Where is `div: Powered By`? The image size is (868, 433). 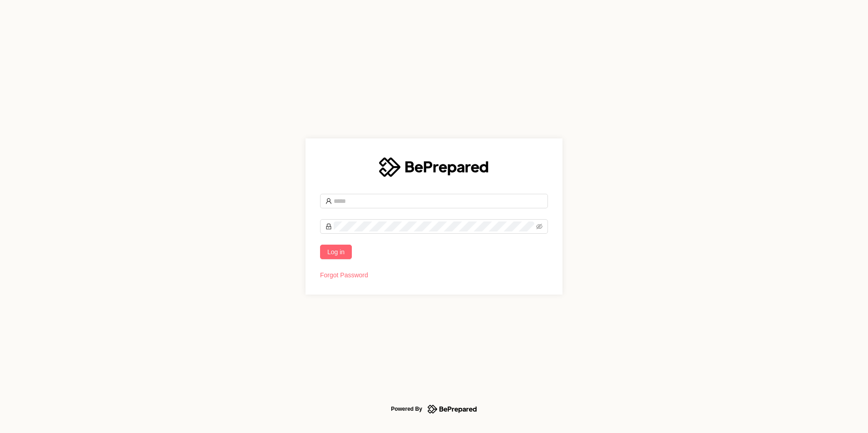
div: Powered By is located at coordinates (406, 408).